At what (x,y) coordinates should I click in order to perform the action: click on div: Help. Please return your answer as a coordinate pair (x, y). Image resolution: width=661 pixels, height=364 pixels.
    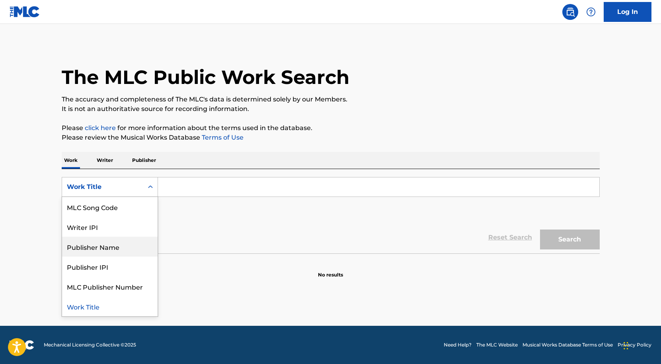
    Looking at the image, I should click on (591, 12).